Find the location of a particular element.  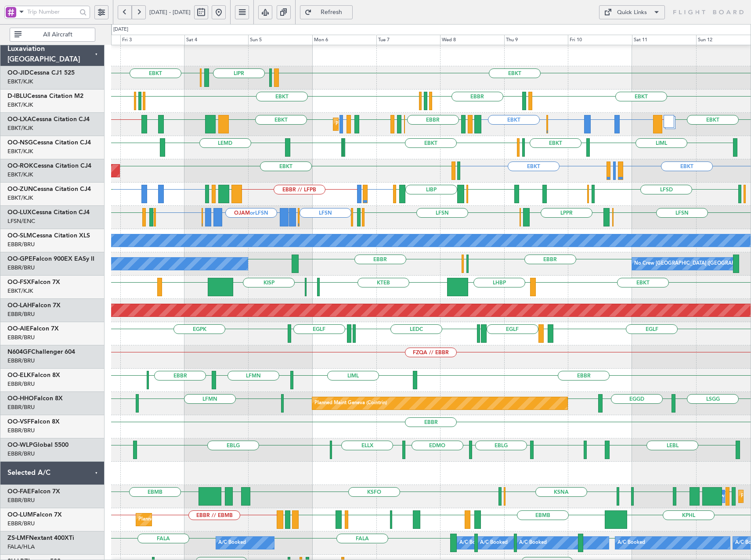

a: OO-ELKFalcon 8X is located at coordinates (34, 375).